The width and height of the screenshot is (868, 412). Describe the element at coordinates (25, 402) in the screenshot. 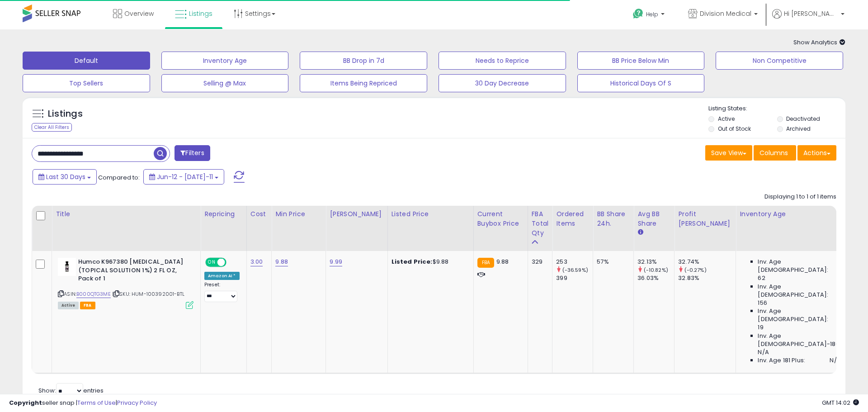

I see `strong: Copyright` at that location.